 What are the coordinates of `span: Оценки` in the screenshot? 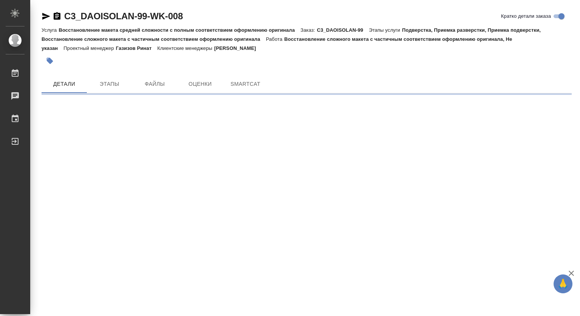 It's located at (200, 84).